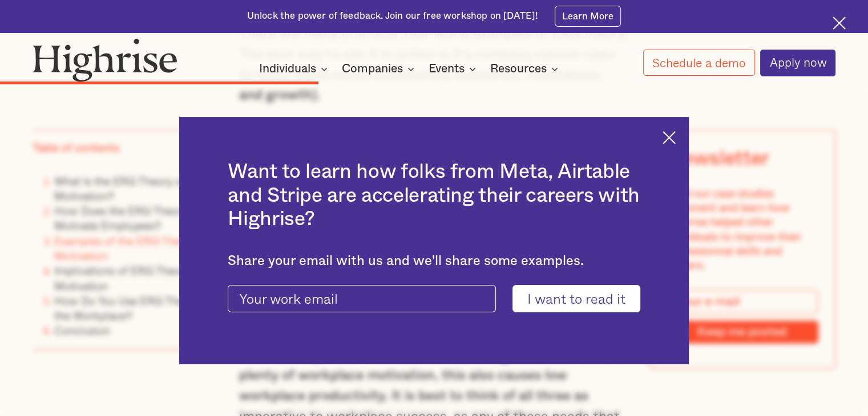 This screenshot has width=868, height=416. What do you see at coordinates (577, 298) in the screenshot?
I see `input: I want to read it` at bounding box center [577, 298].